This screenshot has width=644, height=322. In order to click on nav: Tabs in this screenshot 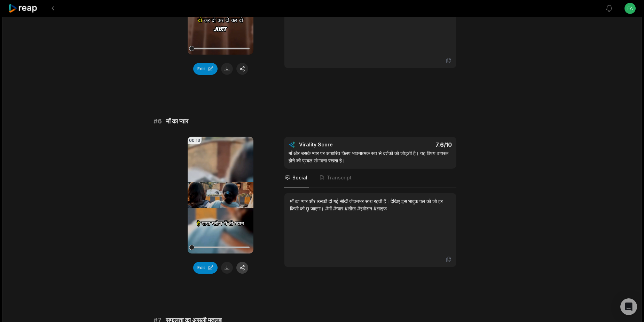, I will do `click(370, 178)`.